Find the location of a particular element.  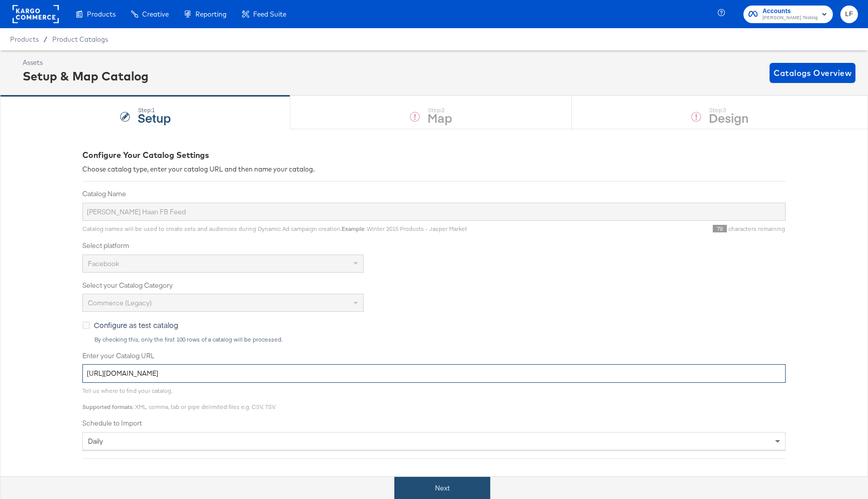

strong: Supported formats is located at coordinates (108, 407).